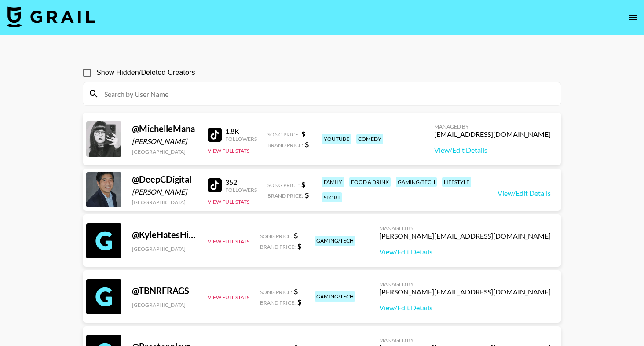  What do you see at coordinates (165, 290) in the screenshot?
I see `div: @ TBNRFRAGS` at bounding box center [165, 290].